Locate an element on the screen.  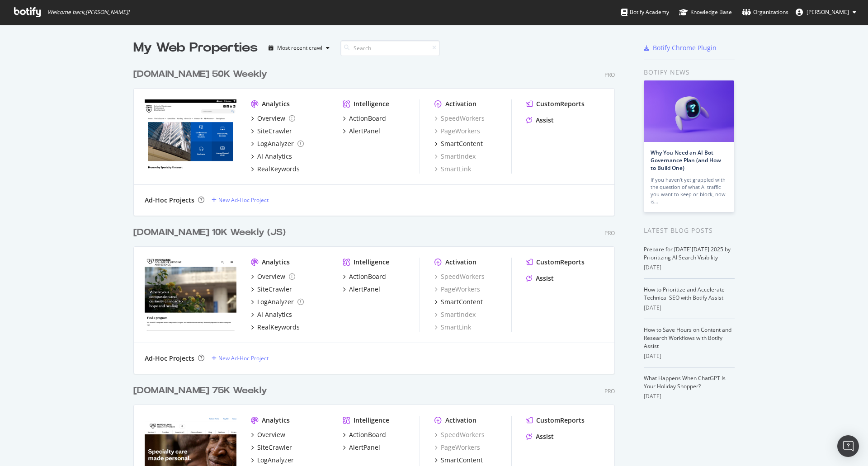
div: PageWorkers is located at coordinates (457, 131).